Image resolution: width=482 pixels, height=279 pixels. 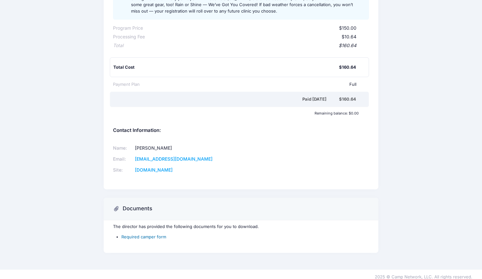 I want to click on h3: Documents, so click(x=138, y=208).